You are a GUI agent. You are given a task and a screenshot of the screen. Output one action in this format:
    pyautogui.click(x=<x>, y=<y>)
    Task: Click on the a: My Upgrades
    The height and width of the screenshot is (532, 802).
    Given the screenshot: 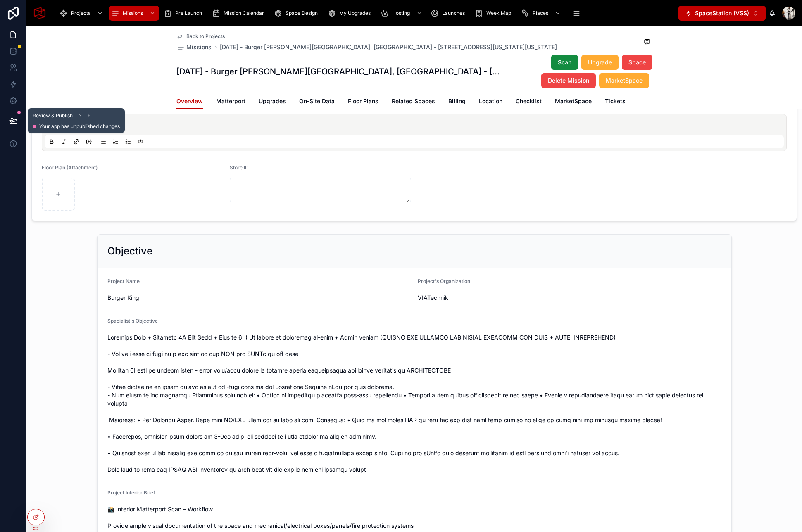 What is the action you would take?
    pyautogui.click(x=351, y=13)
    